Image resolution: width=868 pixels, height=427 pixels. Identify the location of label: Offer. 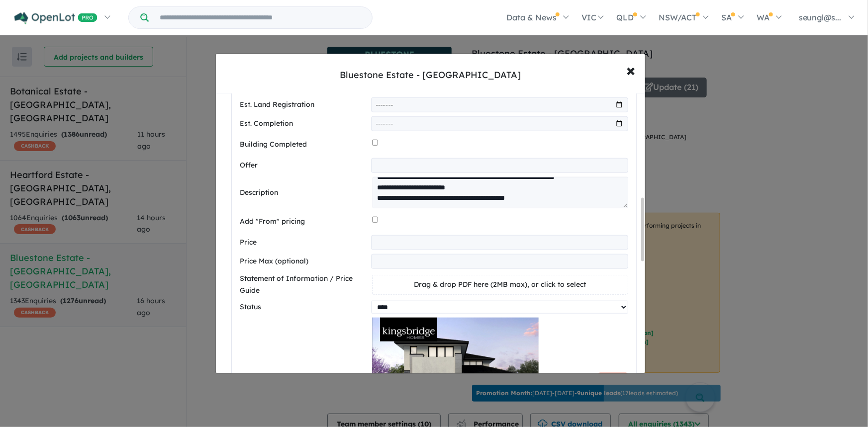
(303, 165).